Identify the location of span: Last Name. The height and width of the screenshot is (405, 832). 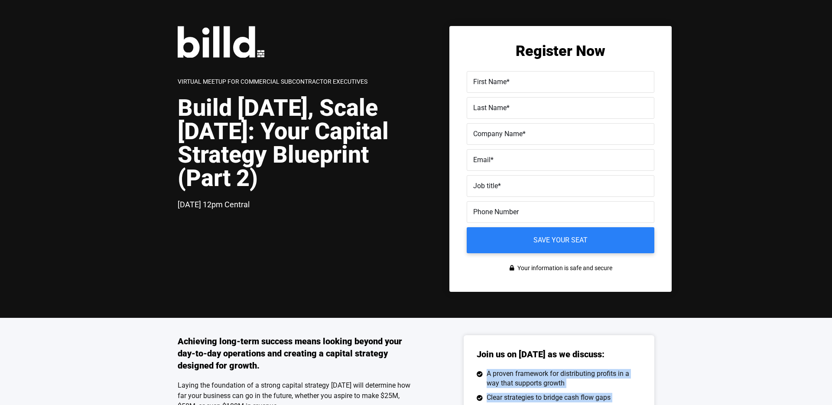
(490, 107).